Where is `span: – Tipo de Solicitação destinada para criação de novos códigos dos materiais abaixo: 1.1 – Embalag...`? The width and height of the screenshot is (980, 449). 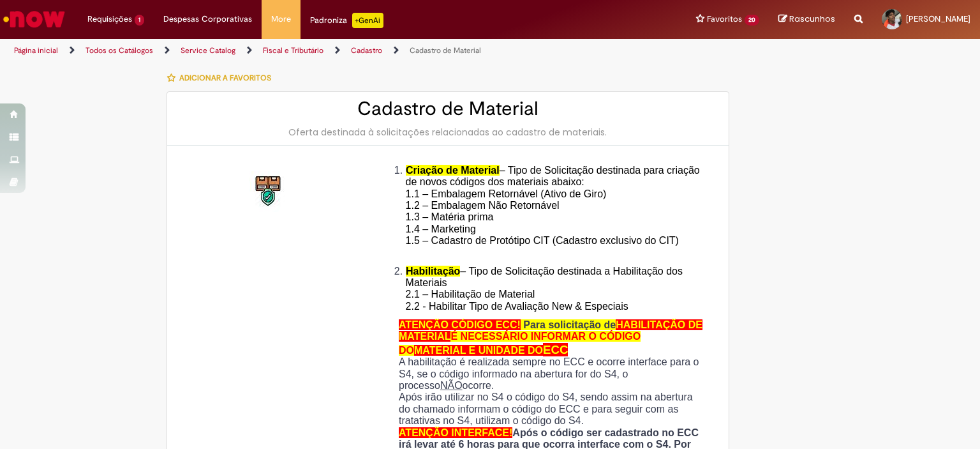
span: – Tipo de Solicitação destinada para criação de novos códigos dos materiais abaixo: 1.1 – Embalag... is located at coordinates (553, 211).